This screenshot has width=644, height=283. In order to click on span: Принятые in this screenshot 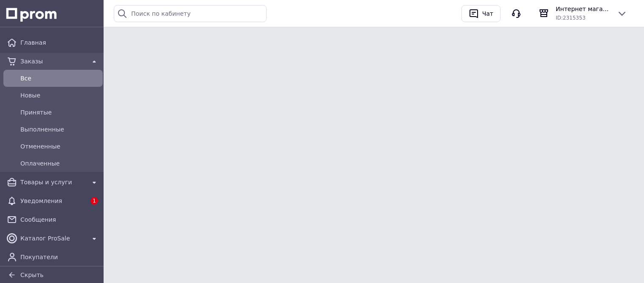, I will do `click(60, 112)`.